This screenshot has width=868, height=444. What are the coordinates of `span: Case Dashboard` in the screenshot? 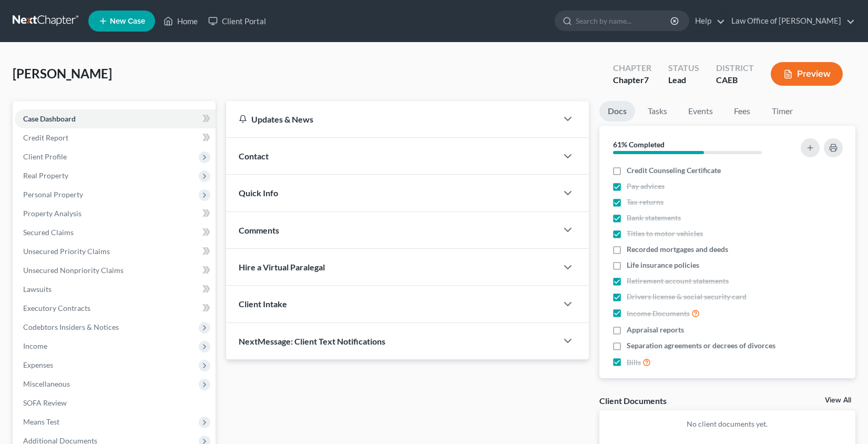 It's located at (49, 119).